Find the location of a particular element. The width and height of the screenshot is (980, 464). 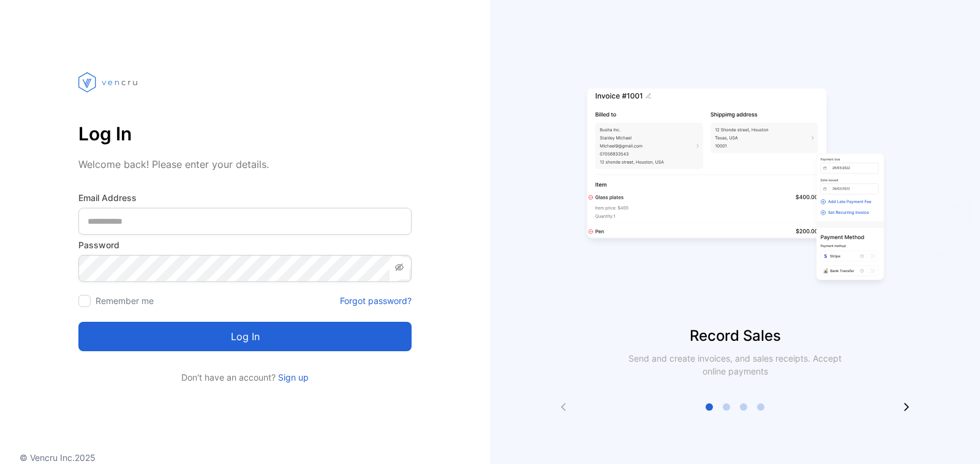

label: Email Address is located at coordinates (245, 197).